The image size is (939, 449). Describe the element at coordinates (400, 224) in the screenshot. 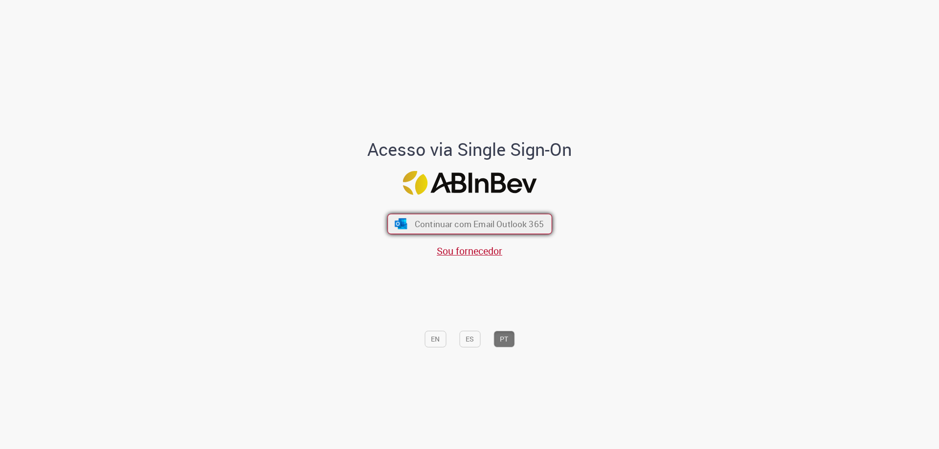

I see `img: ícone Azure/Microsoft 360` at that location.